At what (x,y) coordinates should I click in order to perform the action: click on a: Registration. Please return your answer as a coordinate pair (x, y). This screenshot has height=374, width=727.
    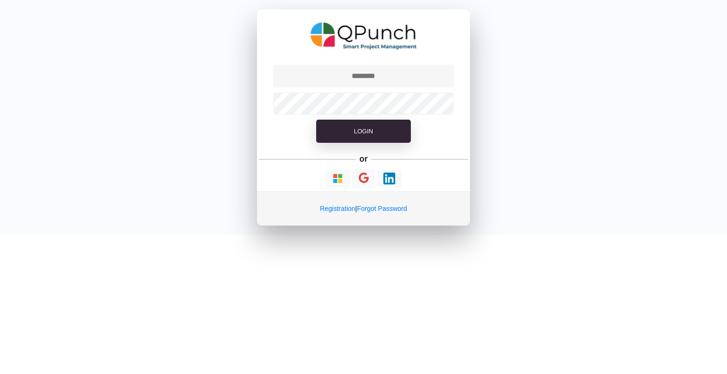
    Looking at the image, I should click on (337, 209).